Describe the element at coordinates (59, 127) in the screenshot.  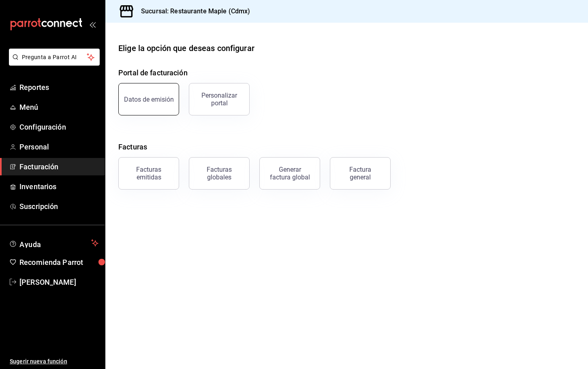
I see `span: Configuración` at that location.